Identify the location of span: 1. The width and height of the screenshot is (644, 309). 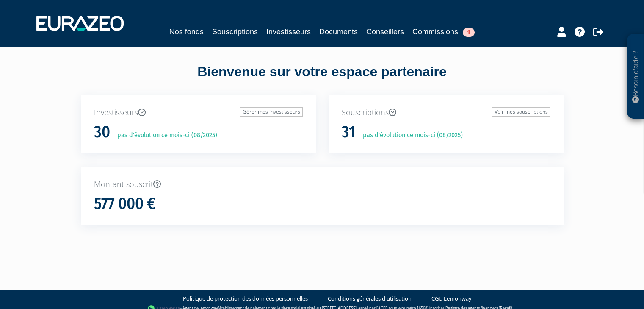
(469, 32).